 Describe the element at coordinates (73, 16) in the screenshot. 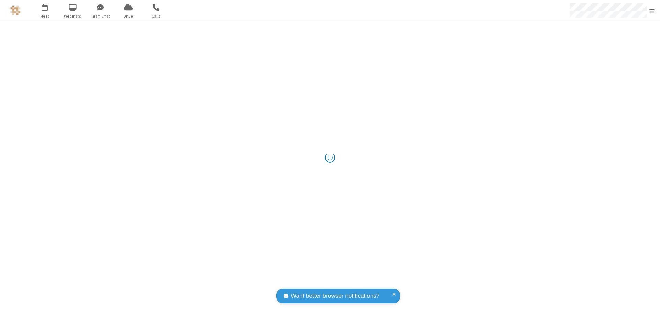

I see `span: Webinars` at that location.